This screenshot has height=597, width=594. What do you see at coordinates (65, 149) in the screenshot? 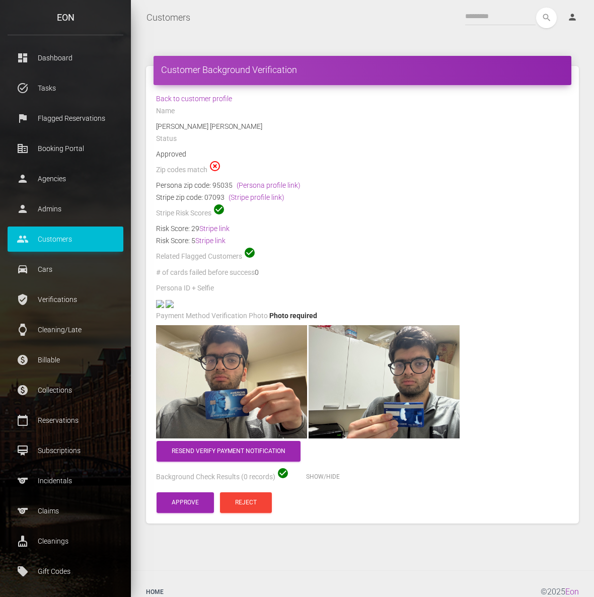
I see `a: corporate_fare Booking Portal` at bounding box center [65, 149].